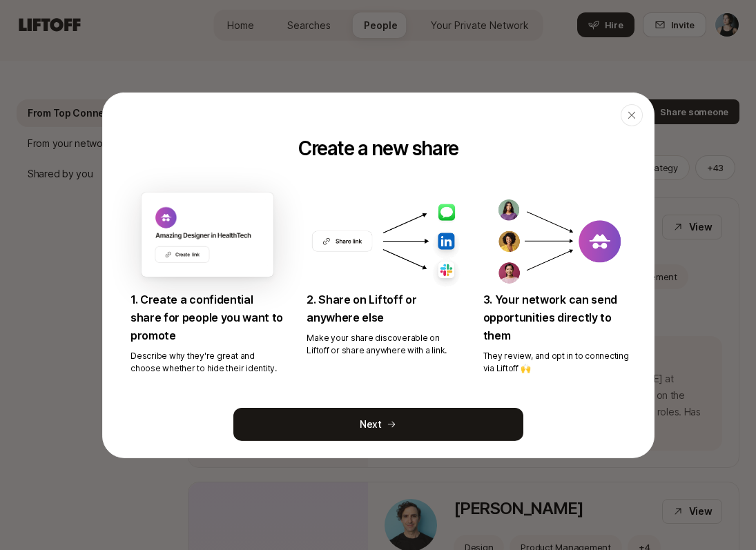  What do you see at coordinates (560, 318) in the screenshot?
I see `p: 3. Your network can send opportunities directly to them` at bounding box center [560, 318].